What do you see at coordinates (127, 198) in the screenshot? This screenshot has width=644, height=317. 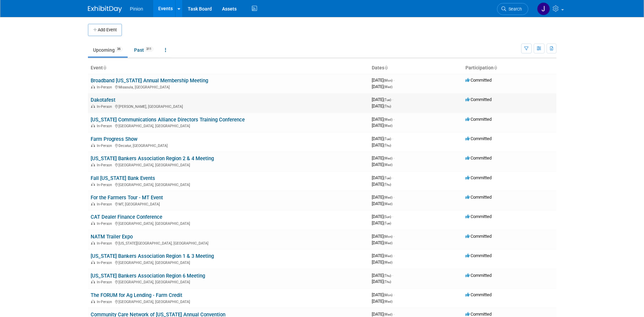 I see `a: For the Farmers Tour - MT Event` at bounding box center [127, 198].